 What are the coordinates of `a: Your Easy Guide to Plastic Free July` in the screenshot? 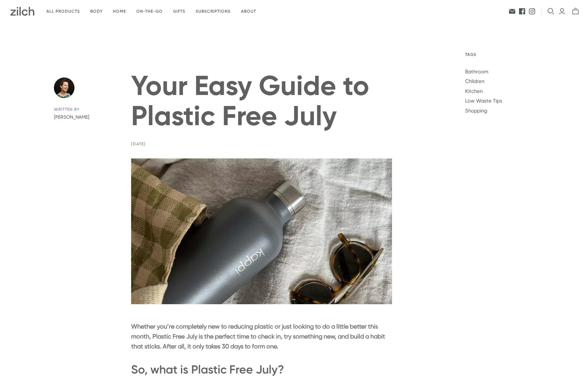 It's located at (250, 100).